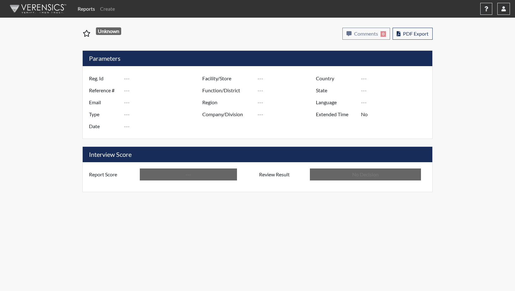 This screenshot has height=291, width=515. I want to click on label: Review Result, so click(282, 175).